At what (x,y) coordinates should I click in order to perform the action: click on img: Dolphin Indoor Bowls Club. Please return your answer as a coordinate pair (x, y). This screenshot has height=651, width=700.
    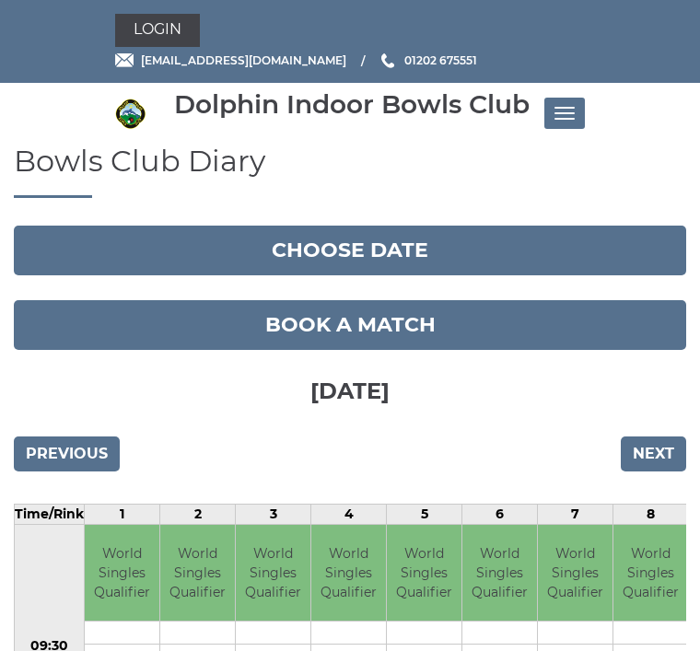
    Looking at the image, I should click on (130, 113).